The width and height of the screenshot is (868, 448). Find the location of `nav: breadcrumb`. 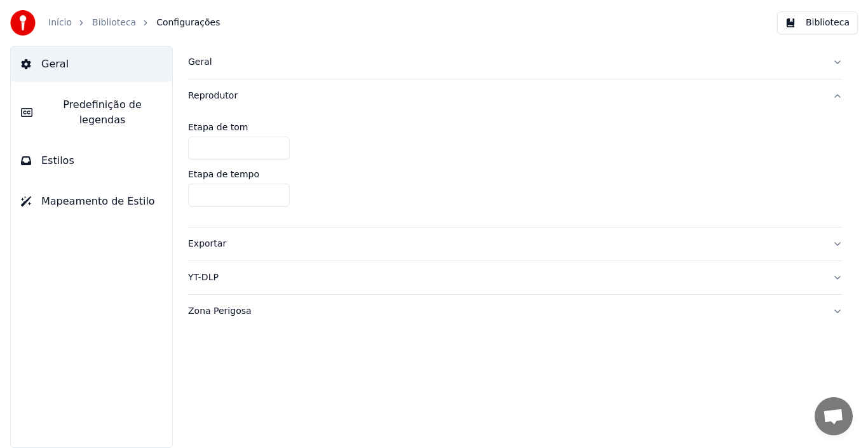

nav: breadcrumb is located at coordinates (135, 23).